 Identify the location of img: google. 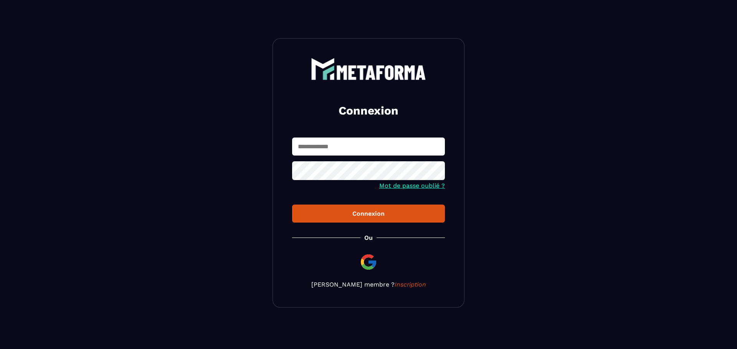
(368, 262).